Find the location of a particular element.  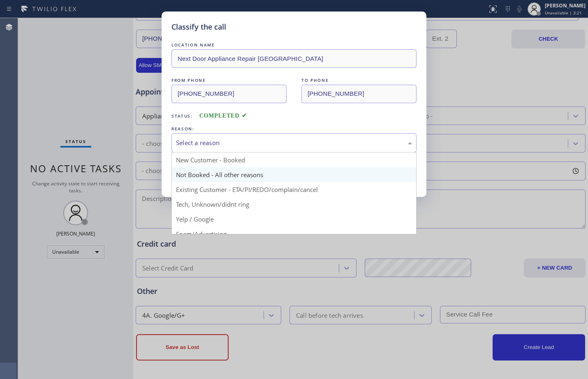

div: New Customer - Booked is located at coordinates (294, 160).